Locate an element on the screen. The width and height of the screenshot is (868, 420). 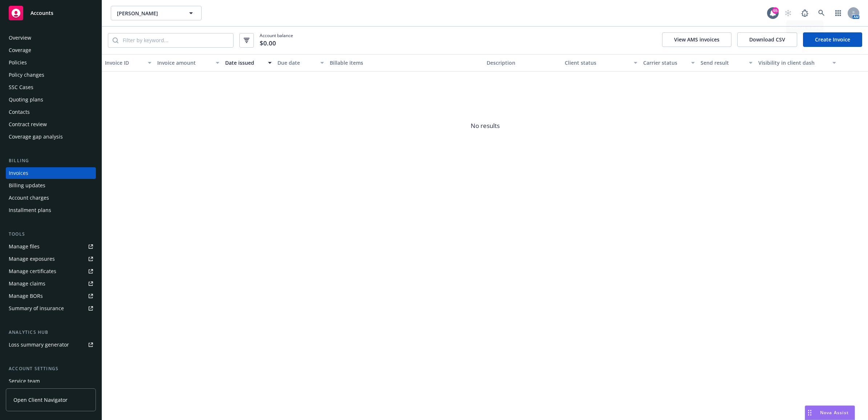
a: Manage claims is located at coordinates (51, 284).